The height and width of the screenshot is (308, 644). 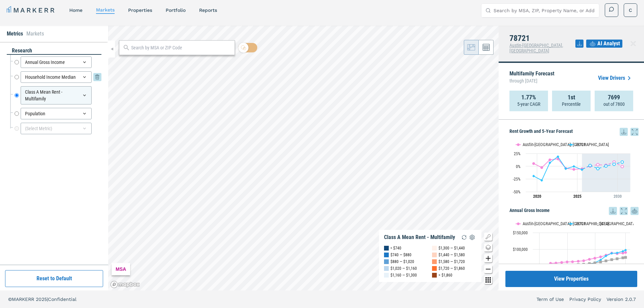 What do you see at coordinates (595, 263) in the screenshot?
I see `path: Saturday, 14 Dec, 18:00, 59,052.65. USA.` at bounding box center [595, 263].